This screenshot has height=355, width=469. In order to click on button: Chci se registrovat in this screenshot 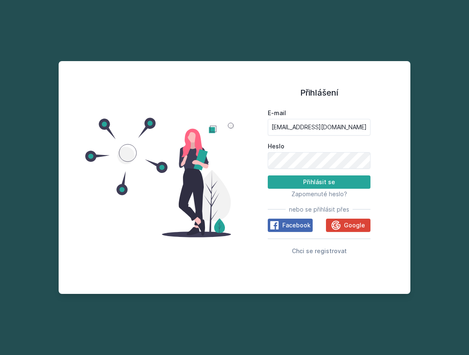, I will do `click(320, 251)`.